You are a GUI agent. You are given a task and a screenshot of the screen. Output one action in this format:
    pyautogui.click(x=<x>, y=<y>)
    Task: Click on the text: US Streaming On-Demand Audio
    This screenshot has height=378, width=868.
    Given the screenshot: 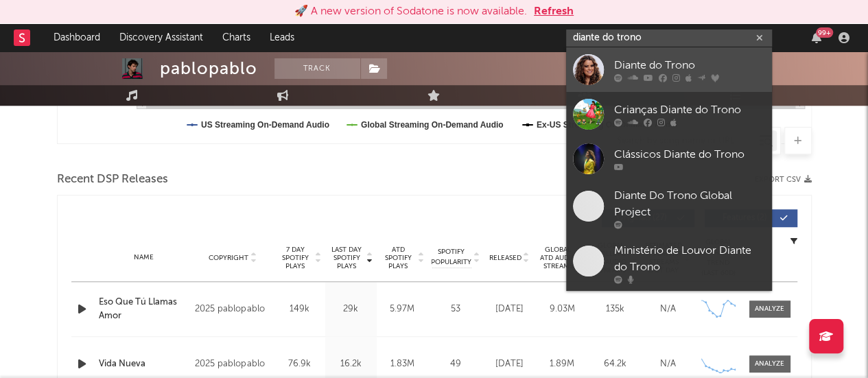 What is the action you would take?
    pyautogui.click(x=265, y=125)
    